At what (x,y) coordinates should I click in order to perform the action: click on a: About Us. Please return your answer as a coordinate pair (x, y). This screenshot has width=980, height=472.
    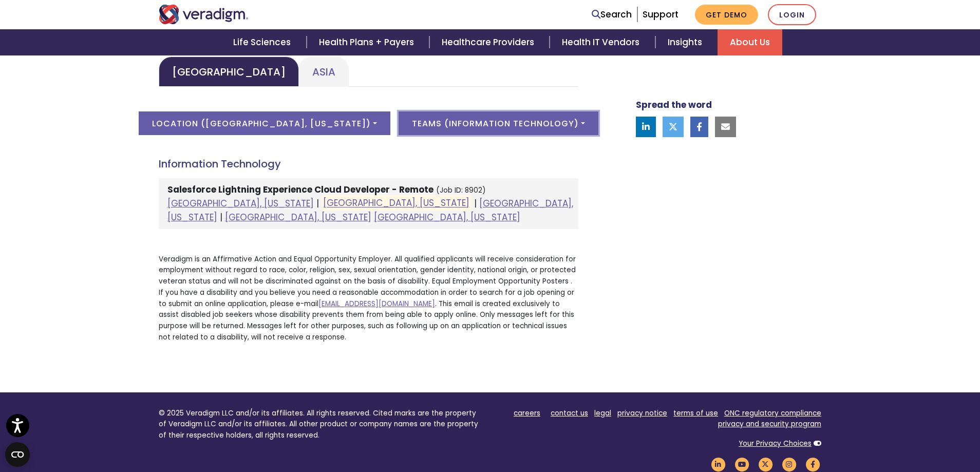
    Looking at the image, I should click on (750, 42).